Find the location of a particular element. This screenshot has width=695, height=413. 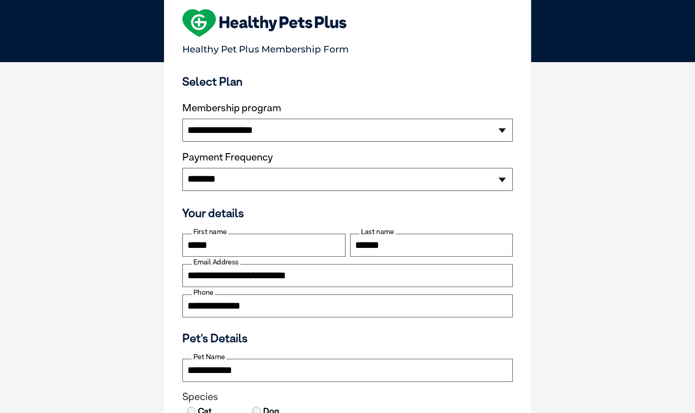

p: Healthy Pet Plus Membership Form is located at coordinates (347, 47).